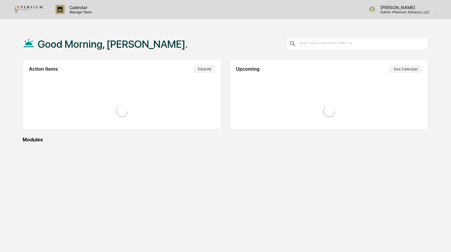 The height and width of the screenshot is (252, 451). Describe the element at coordinates (43, 69) in the screenshot. I see `h2: Action Items` at that location.